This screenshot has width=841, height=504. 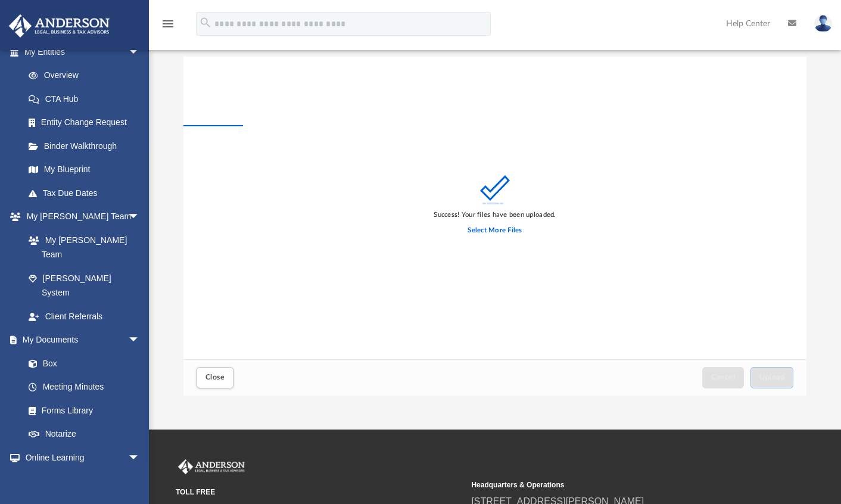 I want to click on small: Headquarters & Operations, so click(x=615, y=485).